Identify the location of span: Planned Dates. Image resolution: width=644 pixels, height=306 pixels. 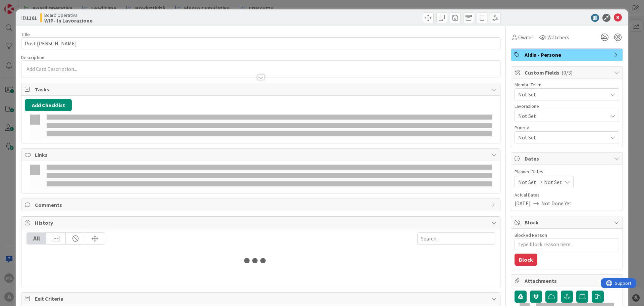
(567, 171).